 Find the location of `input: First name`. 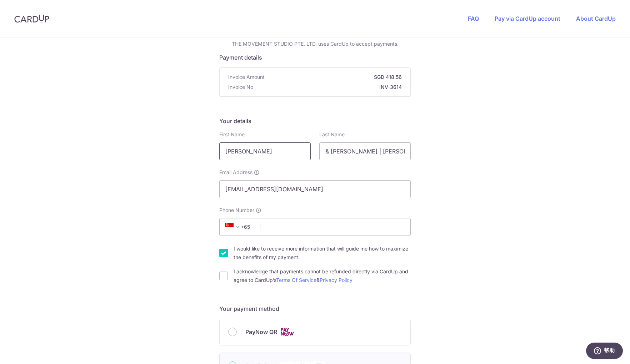

input: First name is located at coordinates (265, 152).